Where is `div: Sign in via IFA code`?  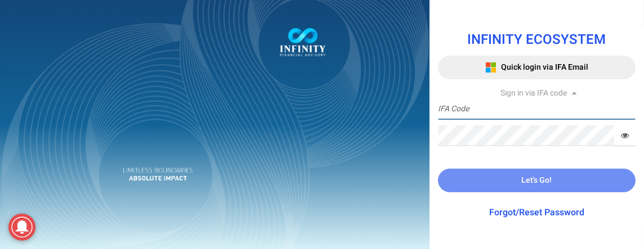 div: Sign in via IFA code is located at coordinates (537, 94).